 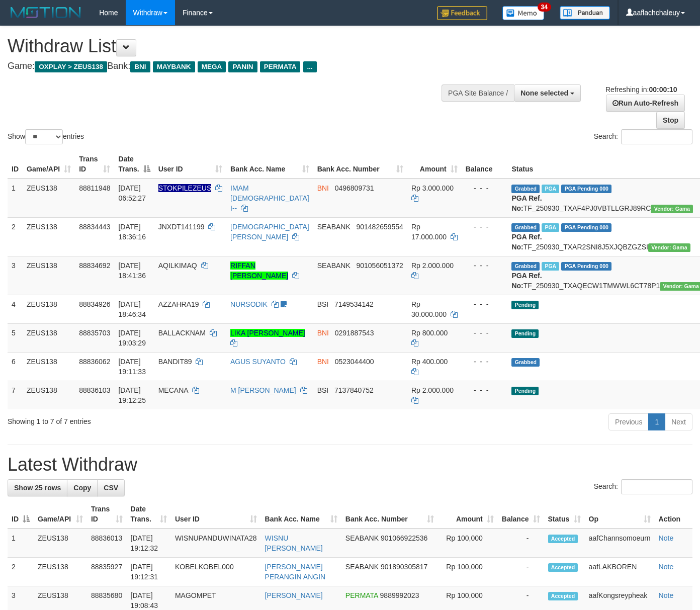 I want to click on span: MAYBANK, so click(x=174, y=67).